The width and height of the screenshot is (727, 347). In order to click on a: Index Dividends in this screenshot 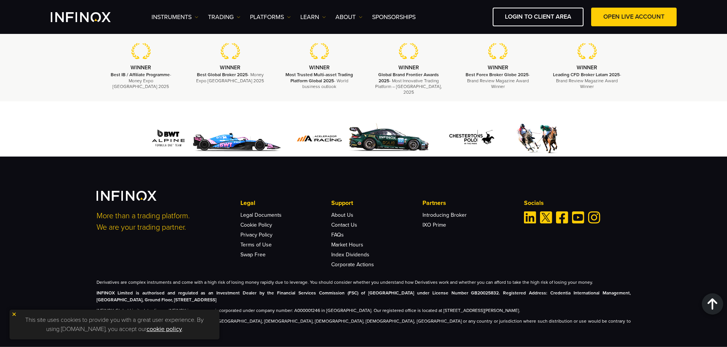, I will do `click(350, 255)`.